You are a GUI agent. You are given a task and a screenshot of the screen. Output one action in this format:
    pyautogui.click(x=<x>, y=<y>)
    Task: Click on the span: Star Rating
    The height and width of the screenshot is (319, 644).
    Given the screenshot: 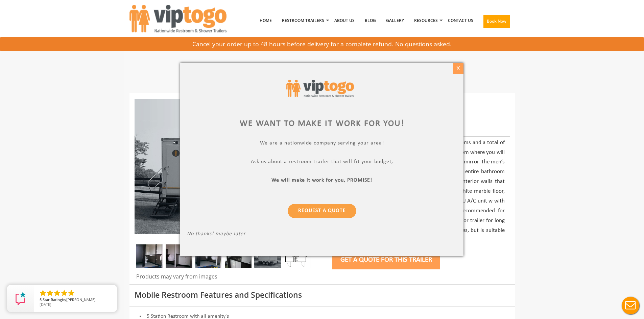 What is the action you would take?
    pyautogui.click(x=52, y=300)
    